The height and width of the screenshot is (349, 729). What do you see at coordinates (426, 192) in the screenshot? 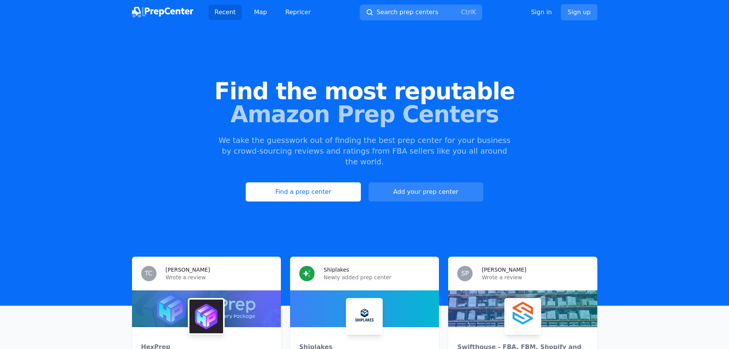
I see `a: Add your prep center` at bounding box center [426, 192].